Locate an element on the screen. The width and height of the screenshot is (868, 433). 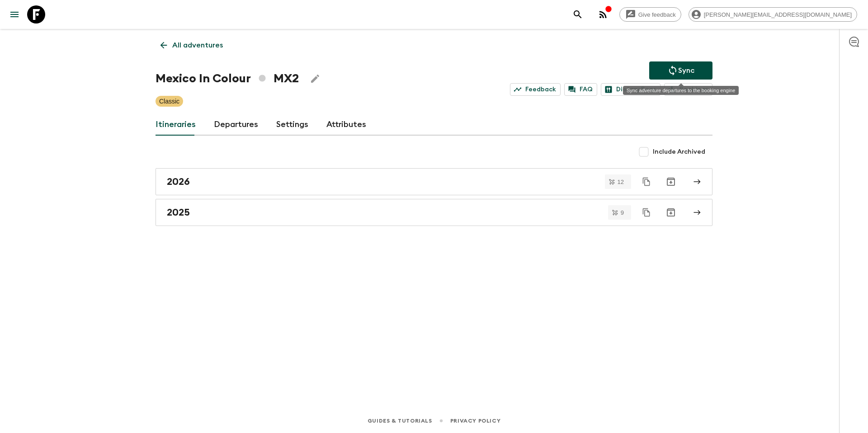
div: Sync adventure departures to the booking engine is located at coordinates (681, 91).